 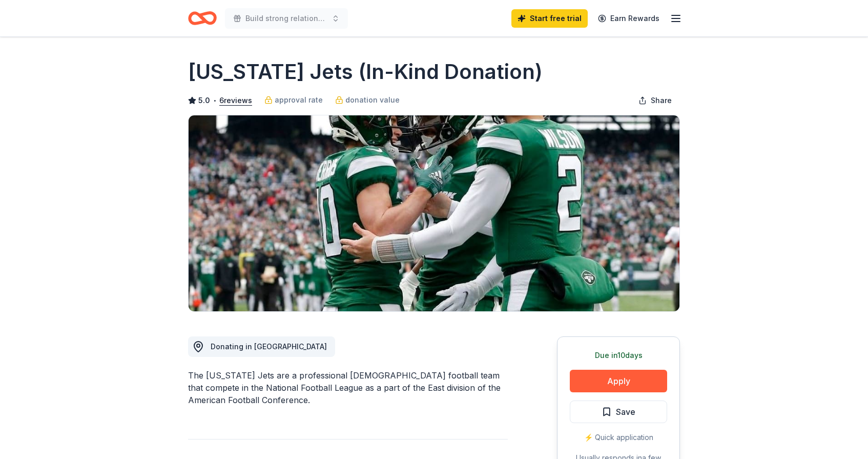 What do you see at coordinates (618, 381) in the screenshot?
I see `button: Apply` at bounding box center [618, 381].